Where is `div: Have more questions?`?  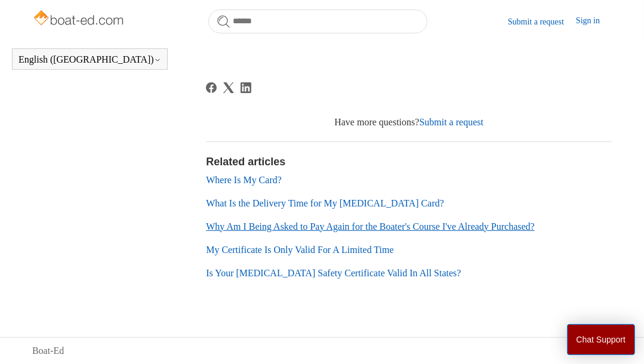
div: Have more questions? is located at coordinates (409, 122).